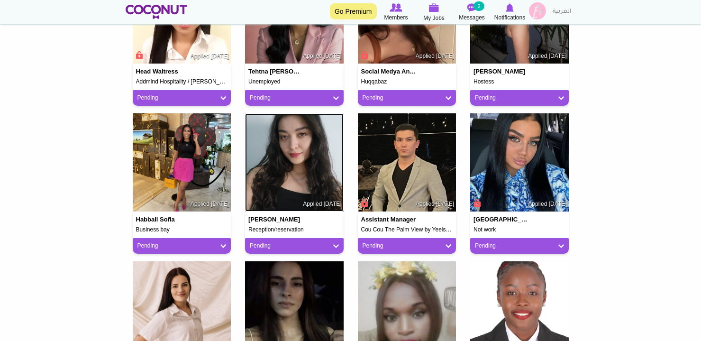 The width and height of the screenshot is (701, 341). Describe the element at coordinates (519, 162) in the screenshot. I see `img: Alexandra Ioana's picture` at that location.